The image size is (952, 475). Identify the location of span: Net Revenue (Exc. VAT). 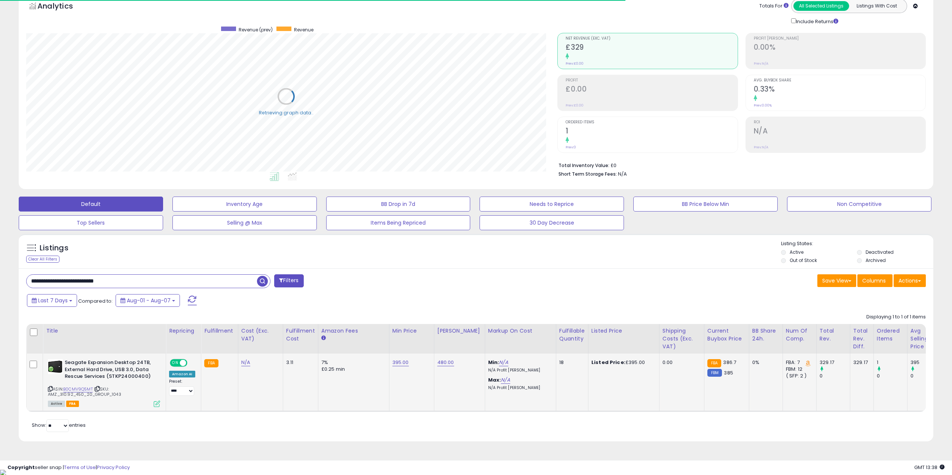
(651, 39).